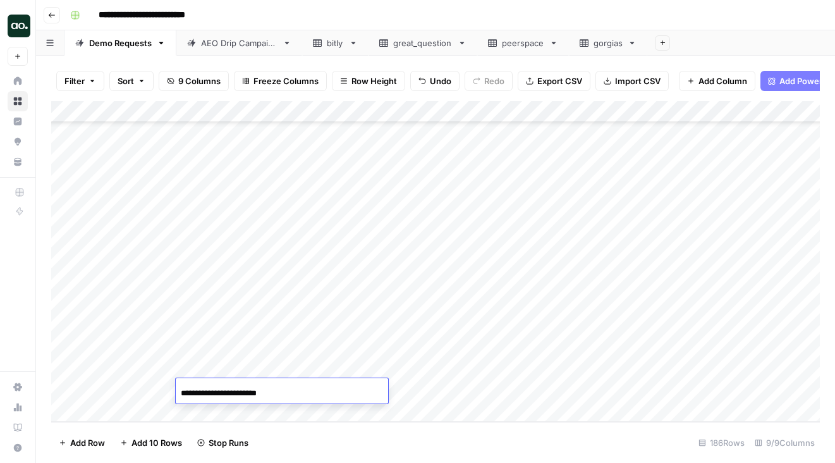 The width and height of the screenshot is (835, 463). What do you see at coordinates (18, 121) in the screenshot?
I see `a: Insights` at bounding box center [18, 121].